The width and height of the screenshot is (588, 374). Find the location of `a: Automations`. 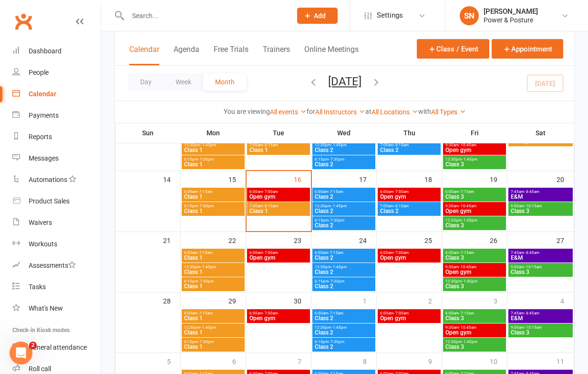

a: Automations is located at coordinates (56, 180).